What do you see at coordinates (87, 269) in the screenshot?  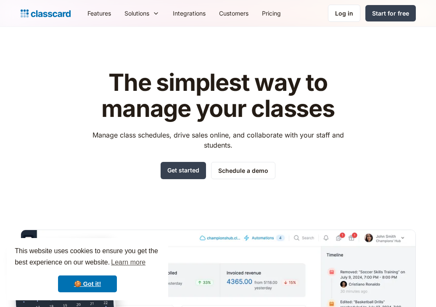 I see `div: cookieconsent` at bounding box center [87, 269].